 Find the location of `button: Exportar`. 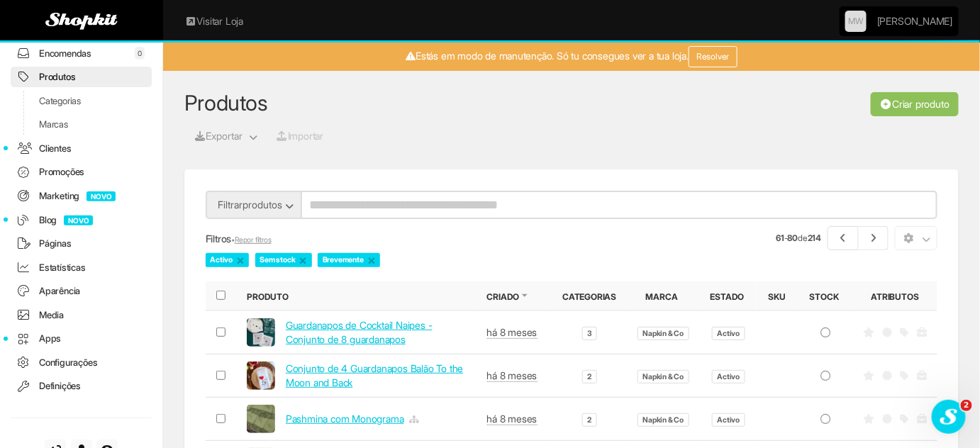

button: Exportar is located at coordinates (214, 136).